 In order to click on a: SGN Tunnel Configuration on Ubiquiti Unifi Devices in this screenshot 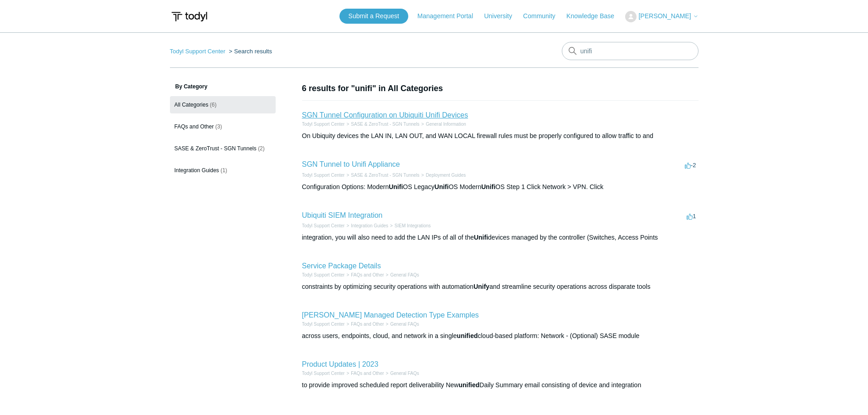, I will do `click(385, 114)`.